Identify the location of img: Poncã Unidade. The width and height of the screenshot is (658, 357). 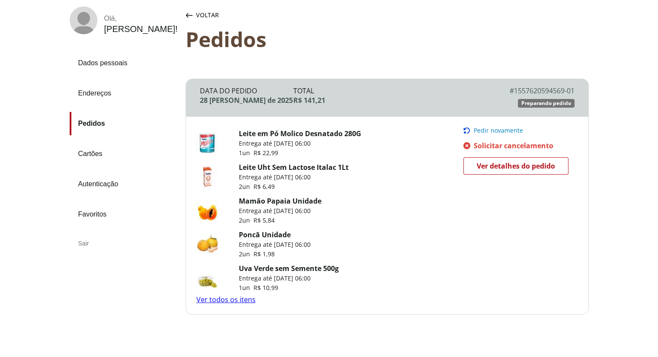
(207, 244).